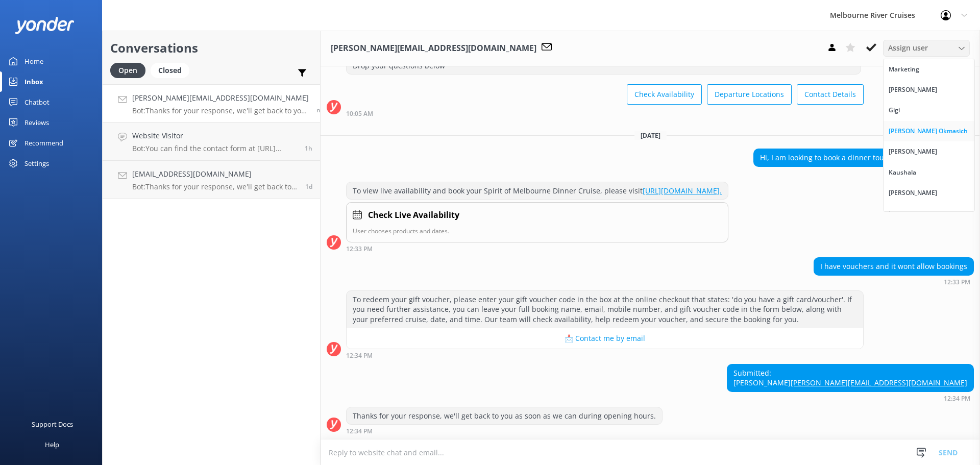  Describe the element at coordinates (605, 309) in the screenshot. I see `div: To redeem your gift voucher, please enter your gift voucher code in the box at the online checkou...` at that location.